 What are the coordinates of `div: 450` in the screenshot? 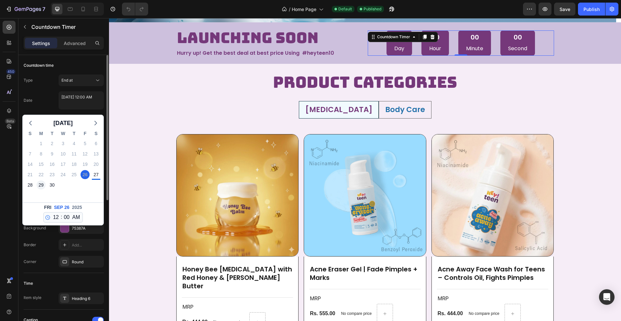 It's located at (11, 72).